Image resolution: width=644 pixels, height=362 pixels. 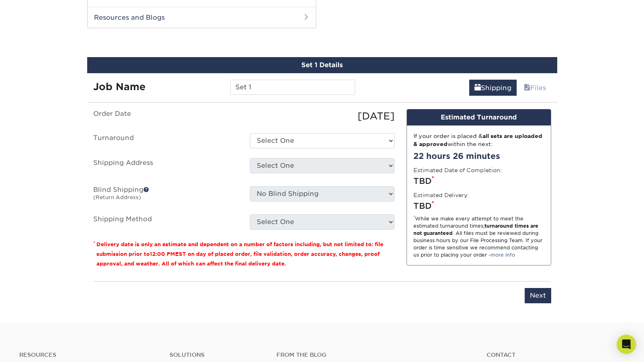 I want to click on div: Estimated Turnaround, so click(x=479, y=117).